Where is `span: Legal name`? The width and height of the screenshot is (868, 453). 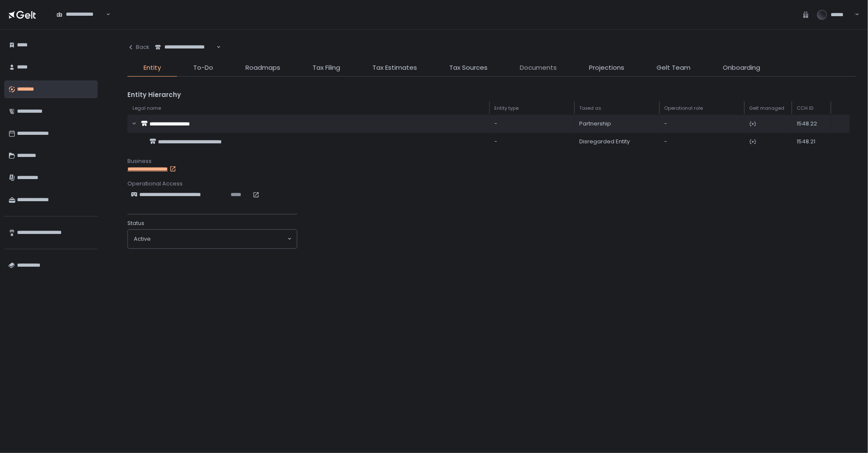
span: Legal name is located at coordinates (147, 108).